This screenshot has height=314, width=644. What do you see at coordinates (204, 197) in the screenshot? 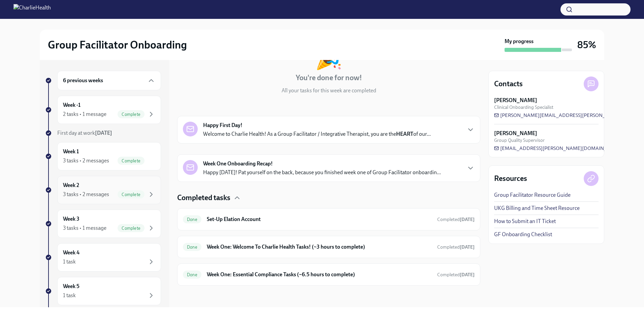
I see `h4: Completed tasks` at bounding box center [204, 197].